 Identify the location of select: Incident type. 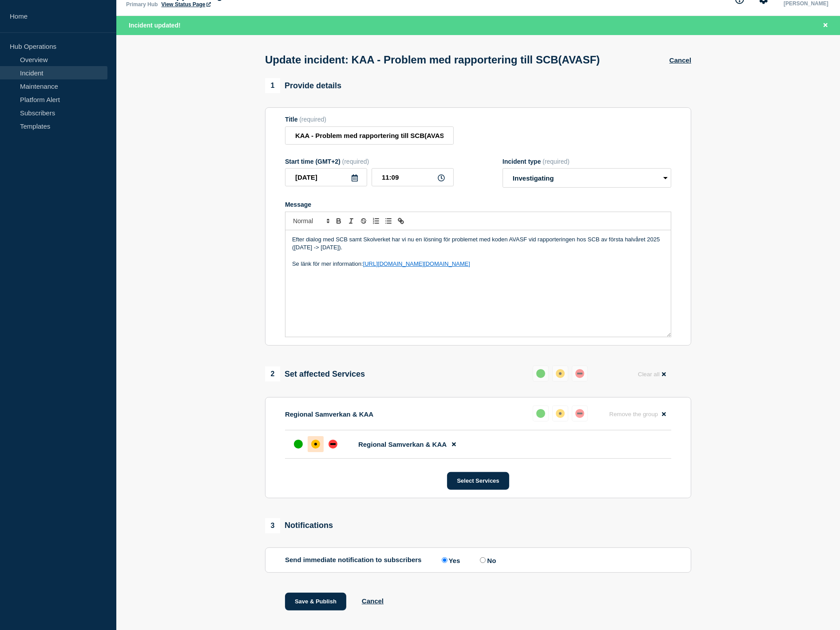
(587, 178).